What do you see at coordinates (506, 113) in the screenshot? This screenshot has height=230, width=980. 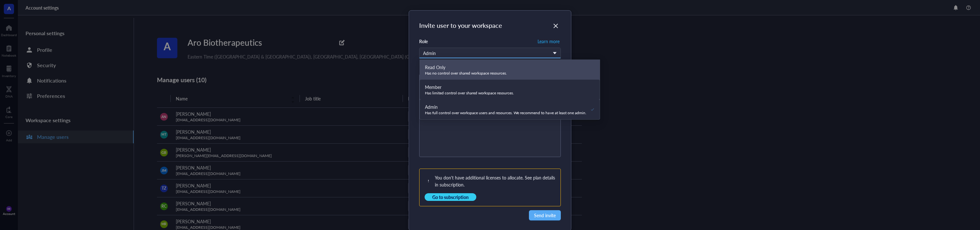 I see `div: Has full control over workspace users and resources. We recommend to have at least one admin.` at bounding box center [506, 113].